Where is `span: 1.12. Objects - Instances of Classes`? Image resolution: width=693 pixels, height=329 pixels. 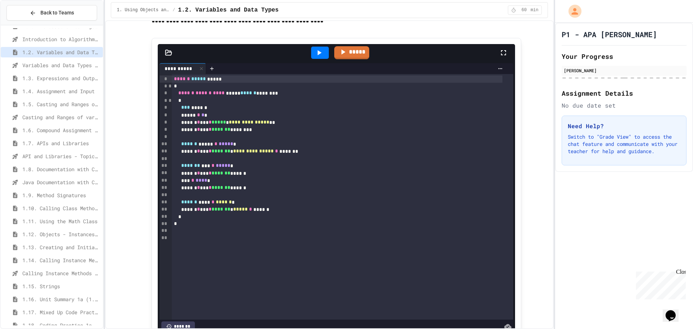 span: 1.12. Objects - Instances of Classes is located at coordinates (61, 234).